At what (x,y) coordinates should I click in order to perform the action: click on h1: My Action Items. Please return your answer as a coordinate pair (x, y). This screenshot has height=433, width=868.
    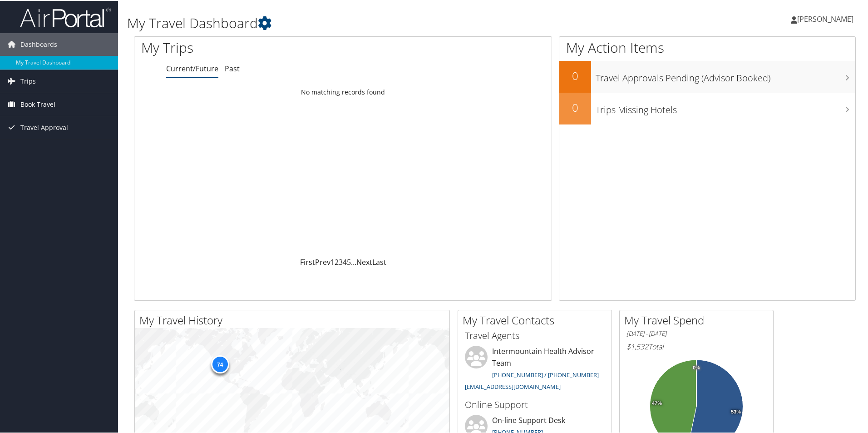
    Looking at the image, I should click on (707, 47).